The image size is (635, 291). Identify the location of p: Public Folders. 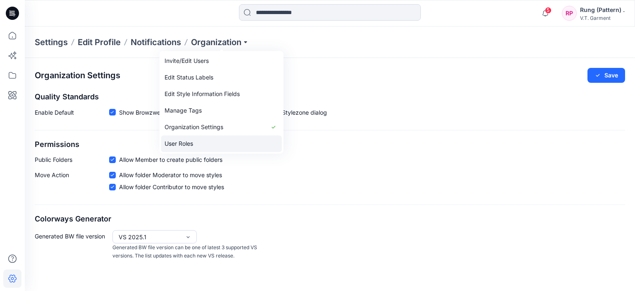
(72, 159).